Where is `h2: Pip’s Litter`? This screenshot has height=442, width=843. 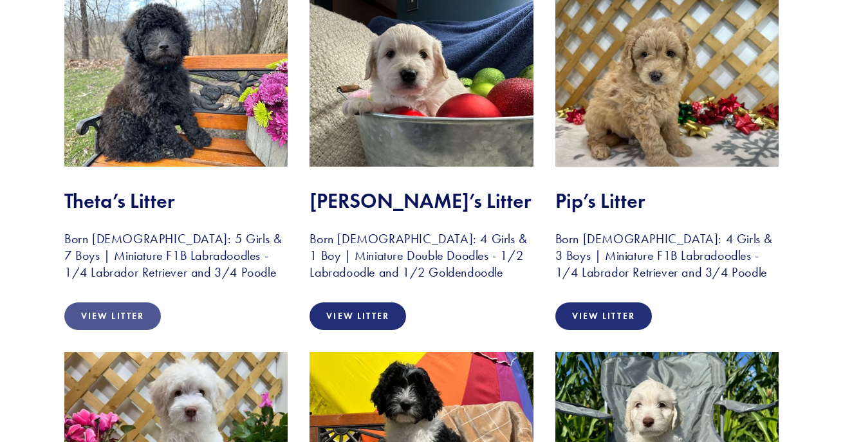
h2: Pip’s Litter is located at coordinates (667, 201).